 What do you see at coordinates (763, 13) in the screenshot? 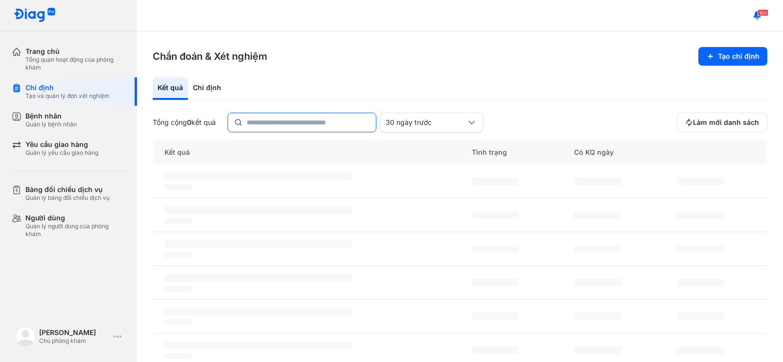
I see `span: 103` at bounding box center [763, 13].